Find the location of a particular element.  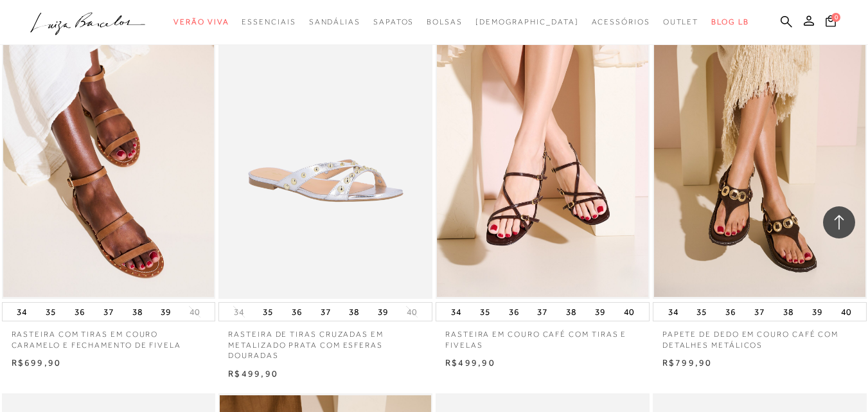

span: R$799,90 is located at coordinates (687, 362).